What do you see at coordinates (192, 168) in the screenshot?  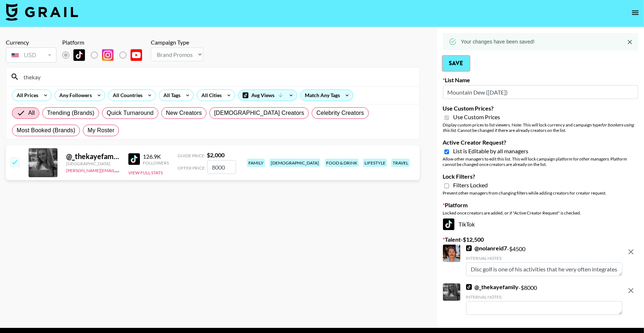 I see `span: Offer Price:` at bounding box center [192, 168].